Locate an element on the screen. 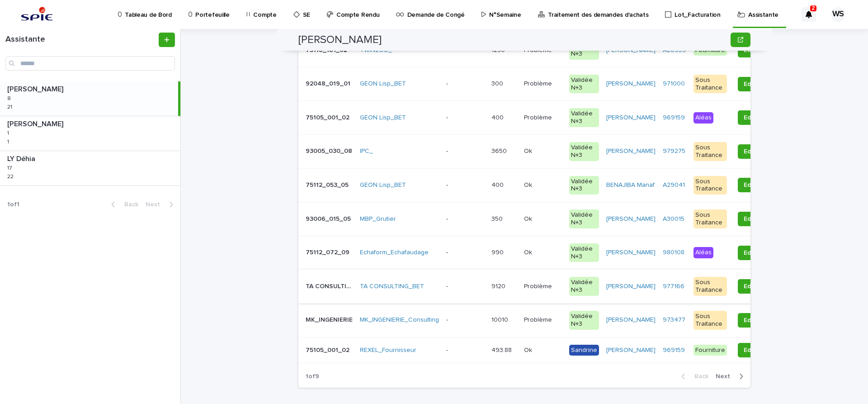 Image resolution: width=868 pixels, height=404 pixels. p: 75112_053_05 is located at coordinates (328, 184).